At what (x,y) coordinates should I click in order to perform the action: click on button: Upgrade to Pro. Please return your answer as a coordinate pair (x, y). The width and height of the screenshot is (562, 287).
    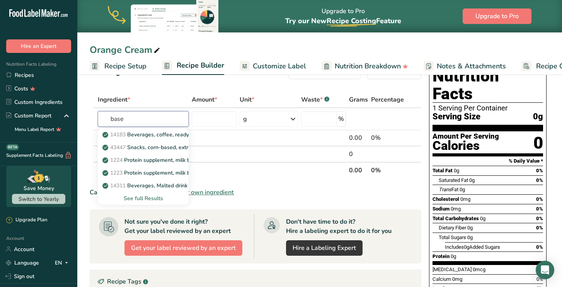
    Looking at the image, I should click on (497, 16).